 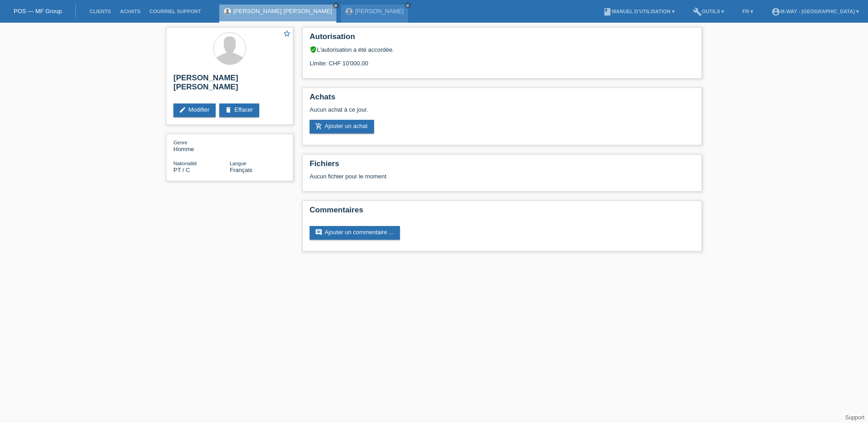 What do you see at coordinates (502, 50) in the screenshot?
I see `div: L’autorisation a été accordée.` at bounding box center [502, 50].